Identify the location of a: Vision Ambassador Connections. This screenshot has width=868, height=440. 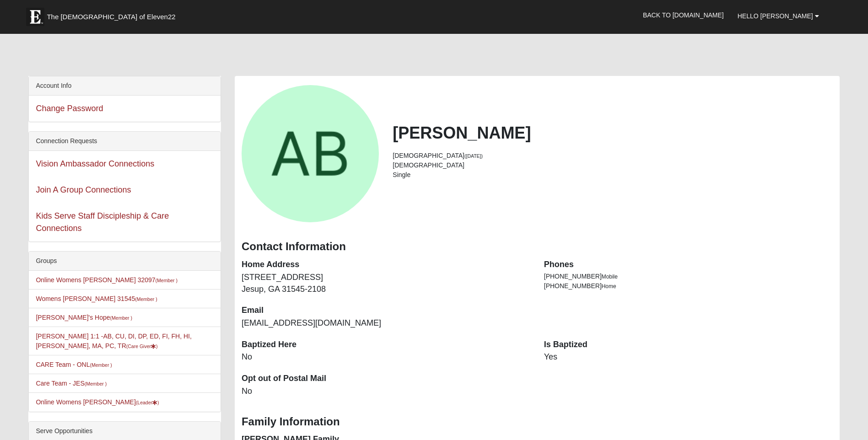
(95, 163).